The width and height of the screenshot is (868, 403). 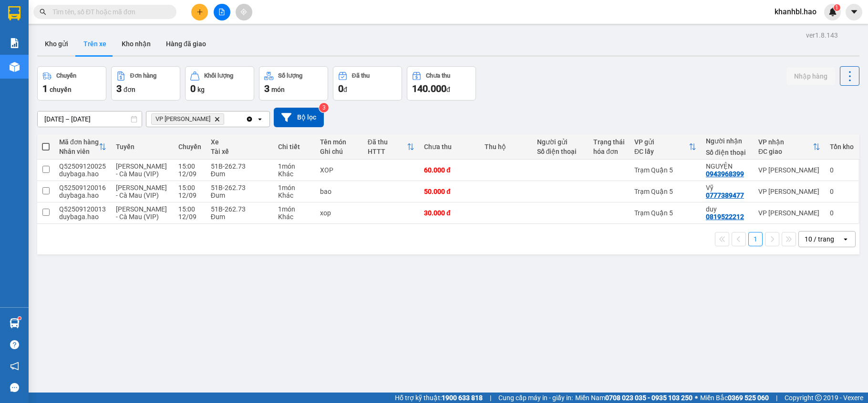 I want to click on button: Chuyến1chuyến, so click(x=71, y=83).